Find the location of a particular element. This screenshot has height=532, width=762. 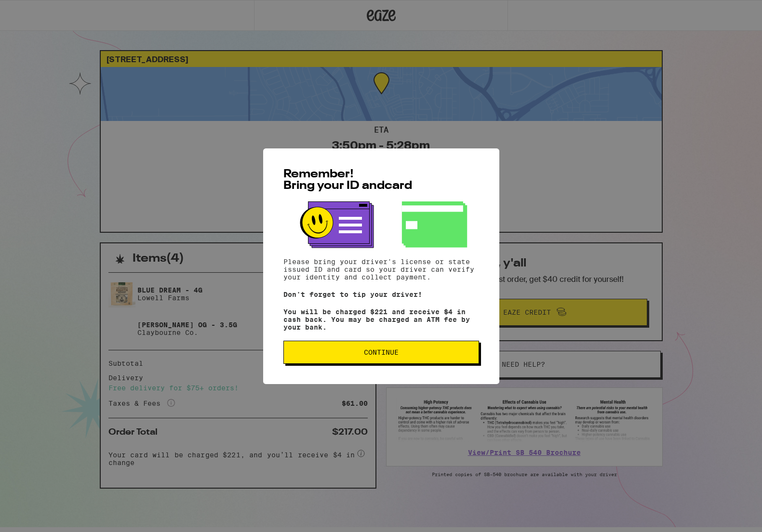

p: Please bring your driver's license or state issued ID and card so your driver can verify your ide... is located at coordinates (381, 269).